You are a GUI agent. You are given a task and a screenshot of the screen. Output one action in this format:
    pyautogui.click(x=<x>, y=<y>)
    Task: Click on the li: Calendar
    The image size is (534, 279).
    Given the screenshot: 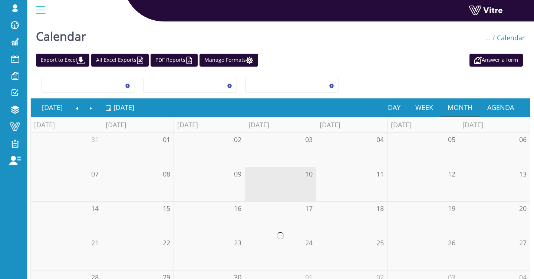 What is the action you would take?
    pyautogui.click(x=507, y=38)
    